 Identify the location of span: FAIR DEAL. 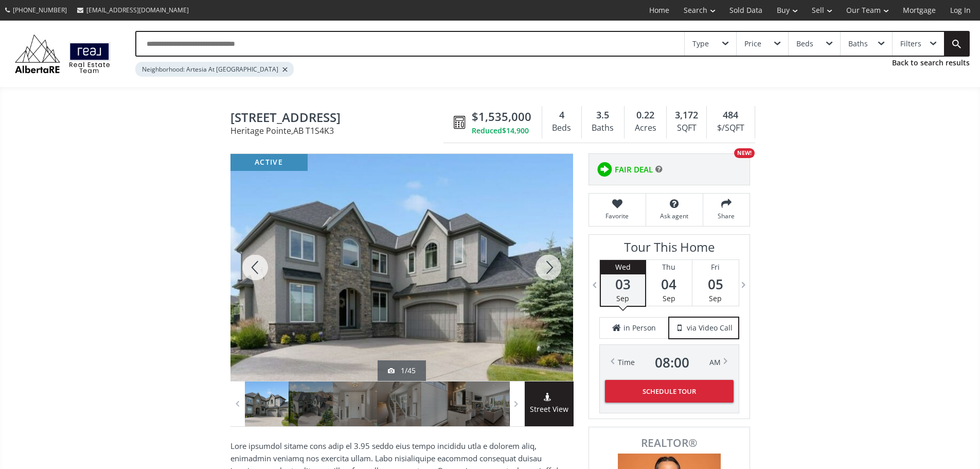
(633, 169).